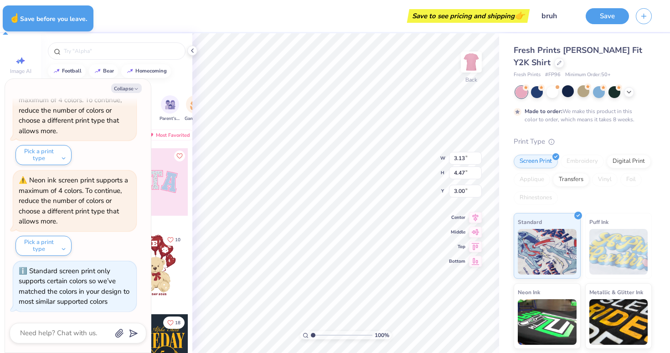 Image resolution: width=670 pixels, height=353 pixels. Describe the element at coordinates (457, 247) in the screenshot. I see `span: Top` at that location.